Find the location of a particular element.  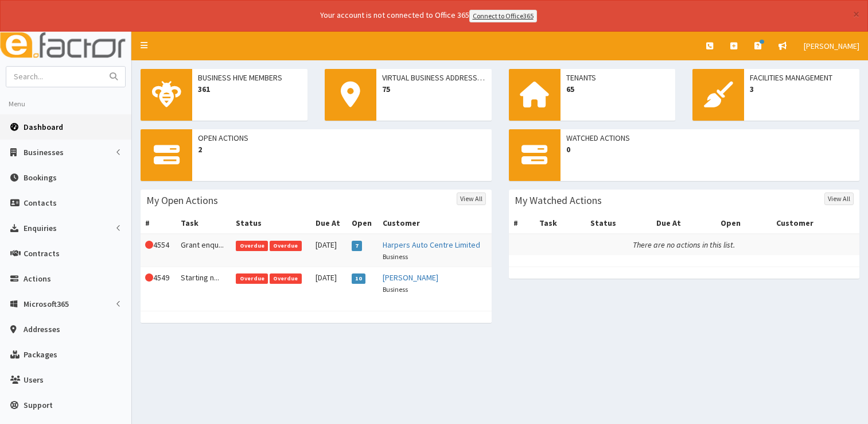

span: Enquiries is located at coordinates (40, 228).